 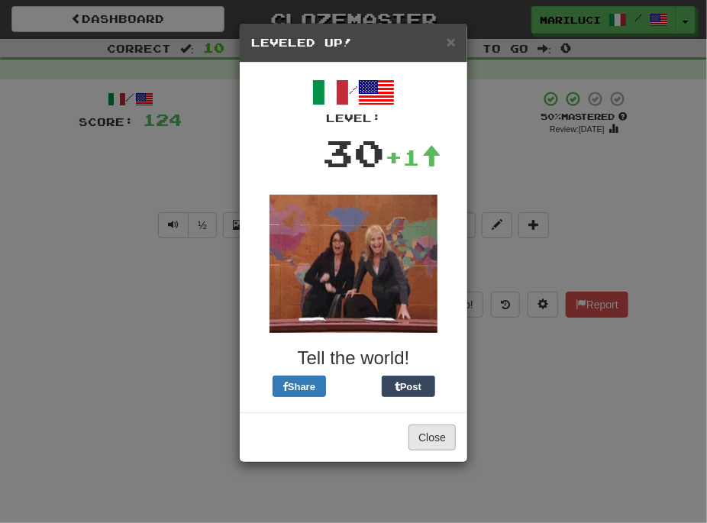 I want to click on div: Level:, so click(x=353, y=118).